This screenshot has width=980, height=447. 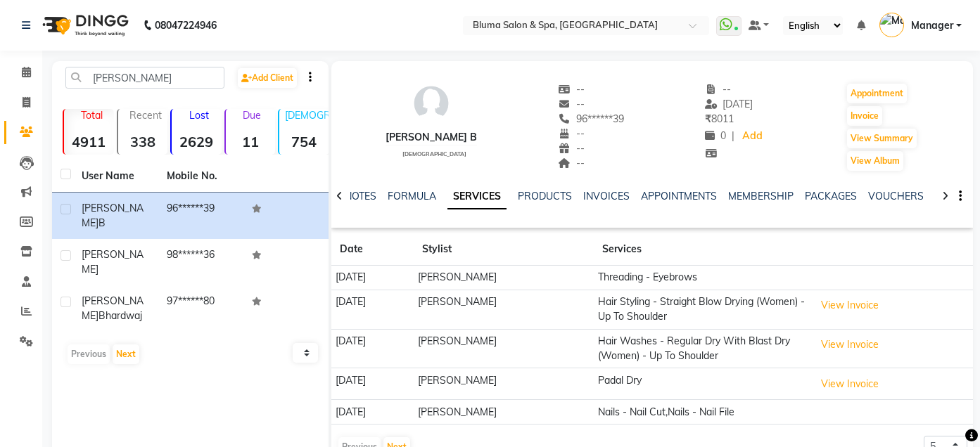 What do you see at coordinates (268, 78) in the screenshot?
I see `a: Add Client` at bounding box center [268, 78].